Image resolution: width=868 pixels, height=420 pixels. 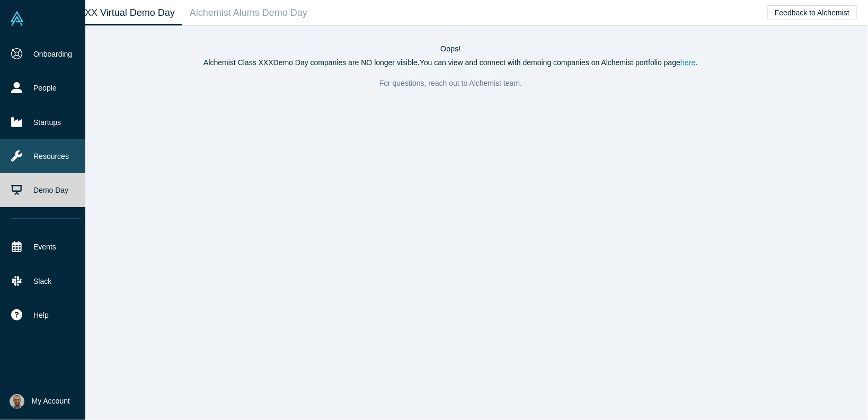 I want to click on a: here, so click(x=688, y=62).